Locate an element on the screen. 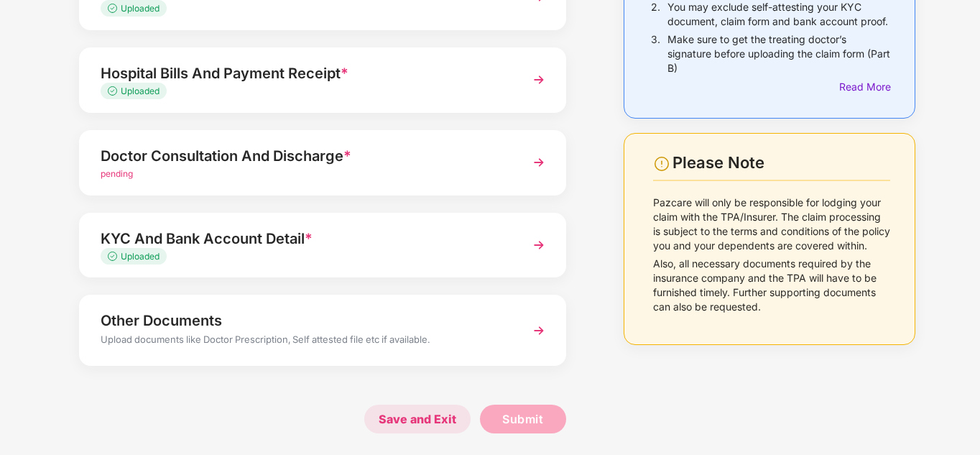 This screenshot has width=980, height=455. button: Submit is located at coordinates (523, 419).